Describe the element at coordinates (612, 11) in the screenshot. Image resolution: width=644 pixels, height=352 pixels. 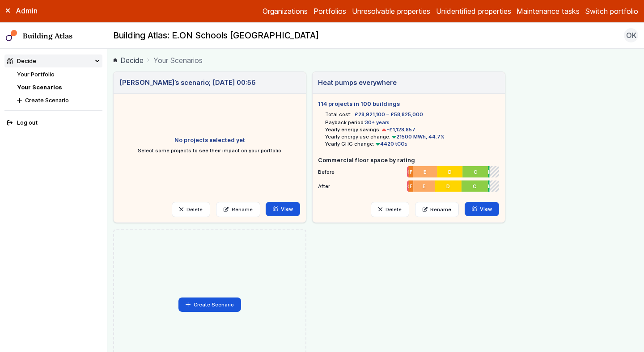
I see `button: Switch portfolio` at that location.